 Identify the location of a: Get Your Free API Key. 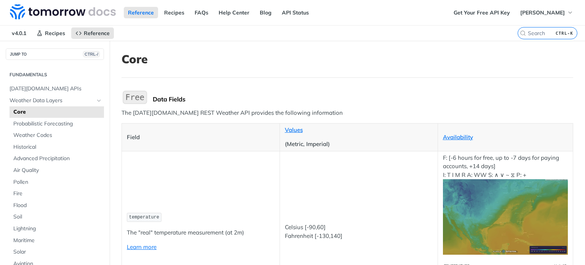
(482, 13).